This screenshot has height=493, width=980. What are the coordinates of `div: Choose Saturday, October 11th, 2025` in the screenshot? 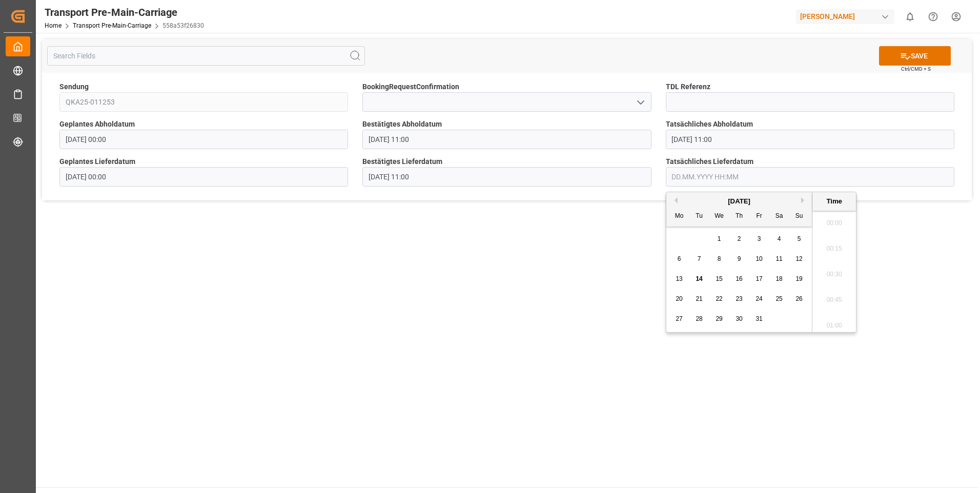 It's located at (779, 259).